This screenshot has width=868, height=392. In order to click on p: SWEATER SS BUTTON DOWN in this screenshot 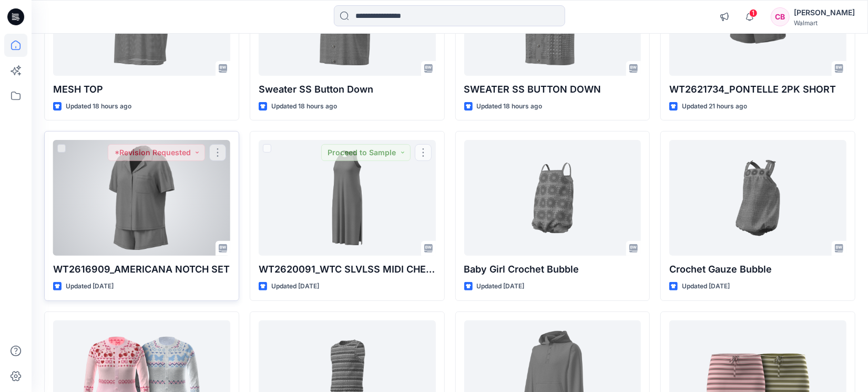, I will do `click(553, 90)`.